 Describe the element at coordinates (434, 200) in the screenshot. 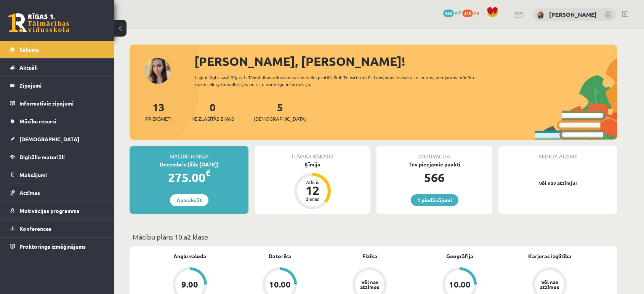

I see `a: 1 piedāvājumi` at that location.